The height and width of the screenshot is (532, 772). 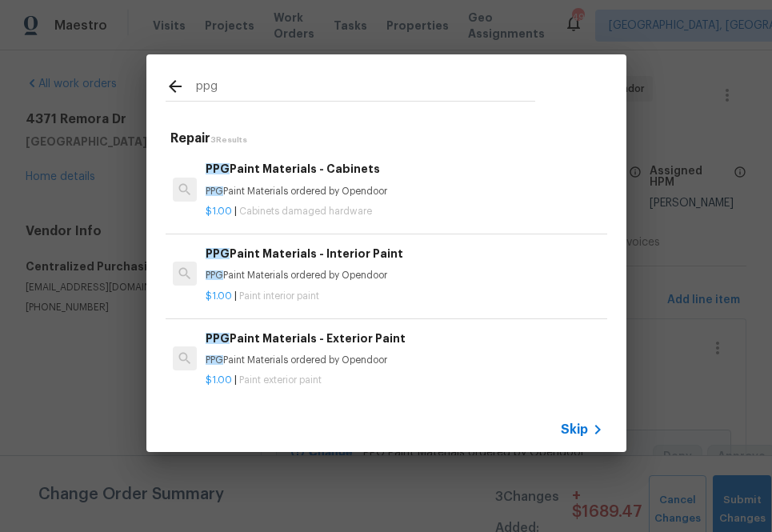 What do you see at coordinates (574, 430) in the screenshot?
I see `span: Skip` at bounding box center [574, 430].